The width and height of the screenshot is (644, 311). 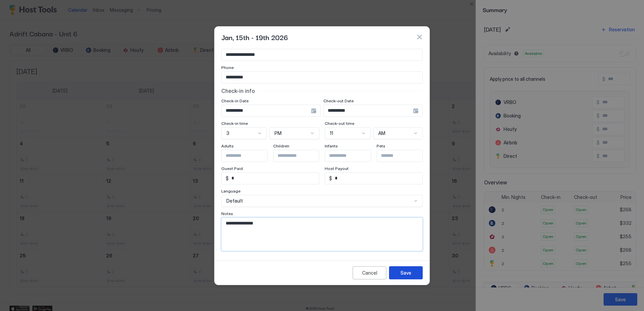 I want to click on span: Guest Paid, so click(x=232, y=168).